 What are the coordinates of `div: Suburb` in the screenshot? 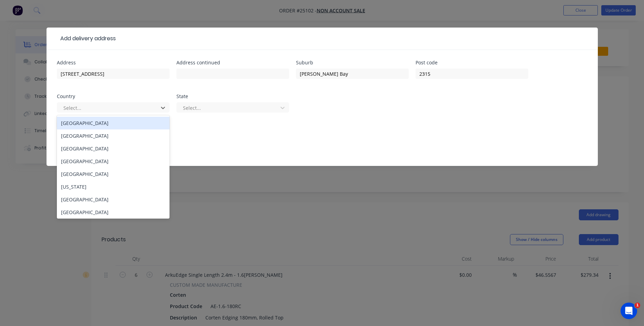 It's located at (352, 62).